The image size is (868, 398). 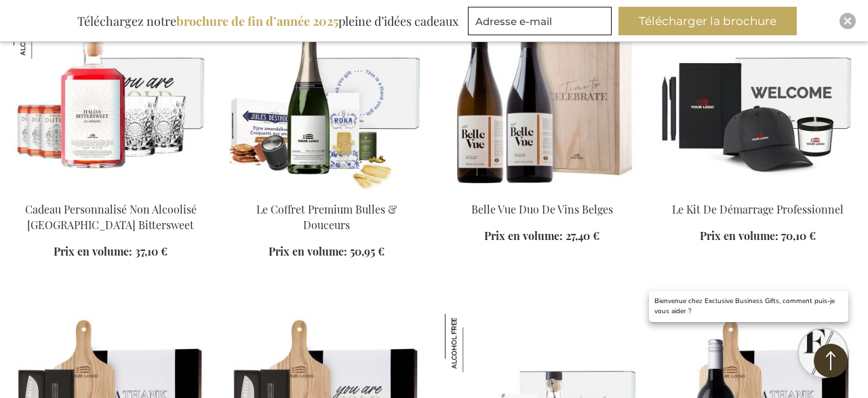 What do you see at coordinates (542, 95) in the screenshot?
I see `img: Belle Vue Duo De Vins Belges` at bounding box center [542, 95].